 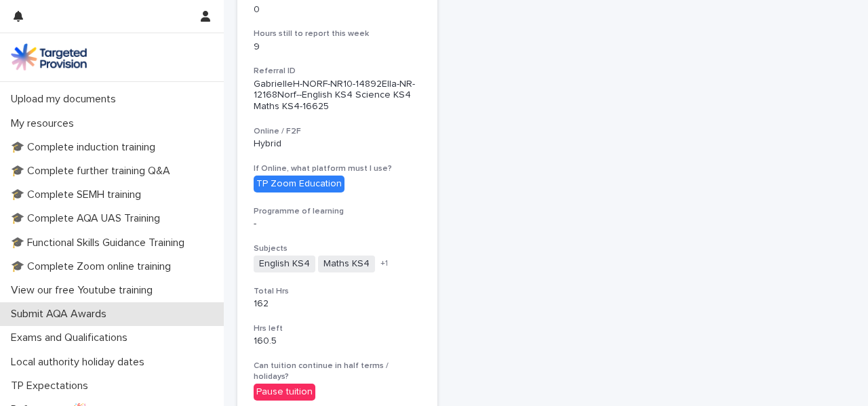 I want to click on p: TP Expectations, so click(x=52, y=386).